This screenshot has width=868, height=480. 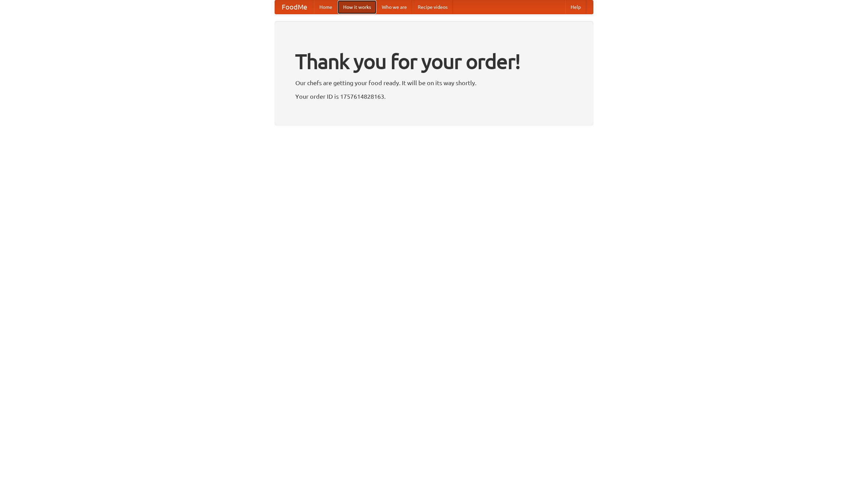 I want to click on p: Your order ID is 1757614828163., so click(x=434, y=96).